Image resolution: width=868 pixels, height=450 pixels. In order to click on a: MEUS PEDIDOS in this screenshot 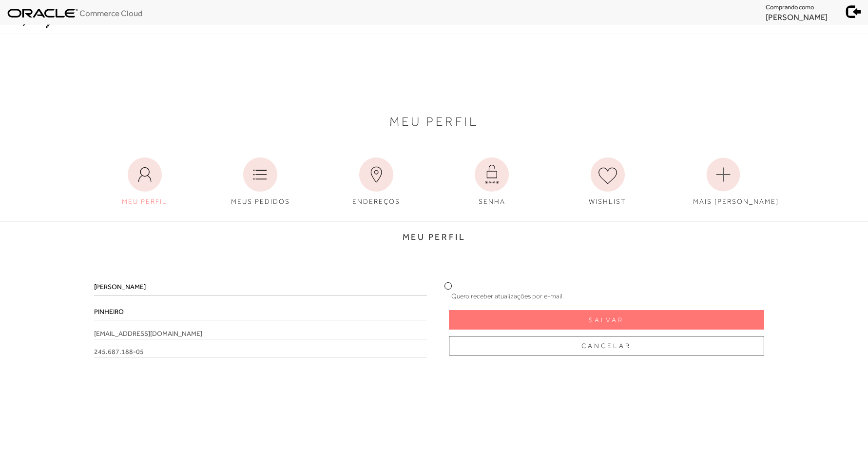, I will do `click(260, 182)`.